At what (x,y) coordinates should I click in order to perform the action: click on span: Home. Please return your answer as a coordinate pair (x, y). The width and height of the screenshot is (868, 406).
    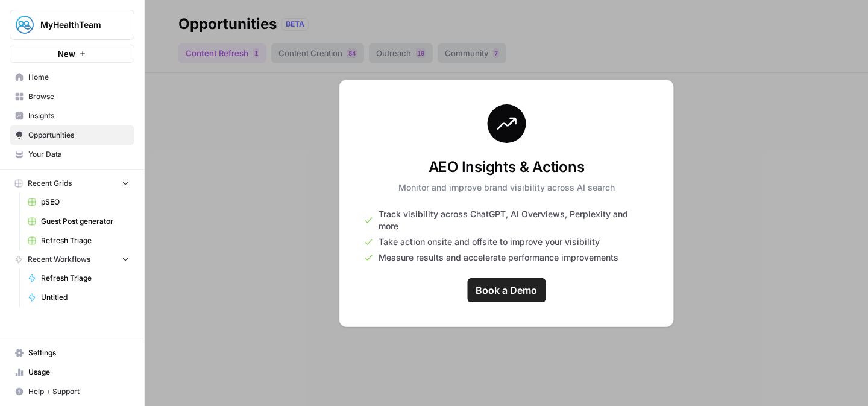
    Looking at the image, I should click on (78, 78).